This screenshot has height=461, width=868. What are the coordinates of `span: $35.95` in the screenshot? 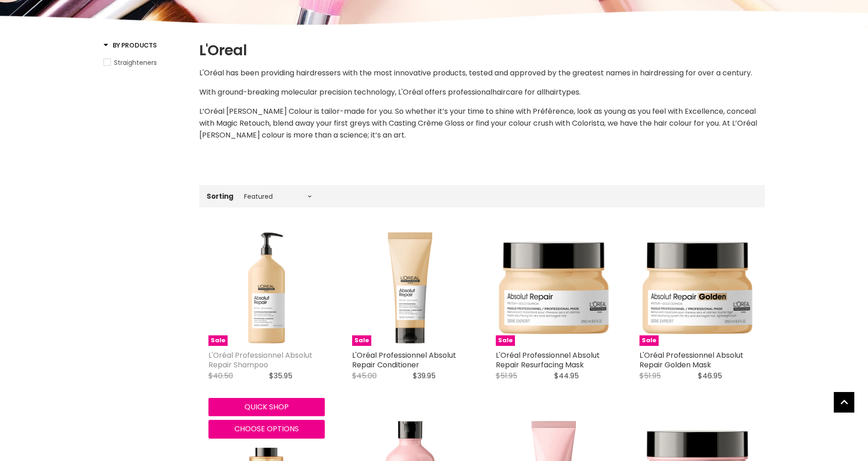 It's located at (281, 375).